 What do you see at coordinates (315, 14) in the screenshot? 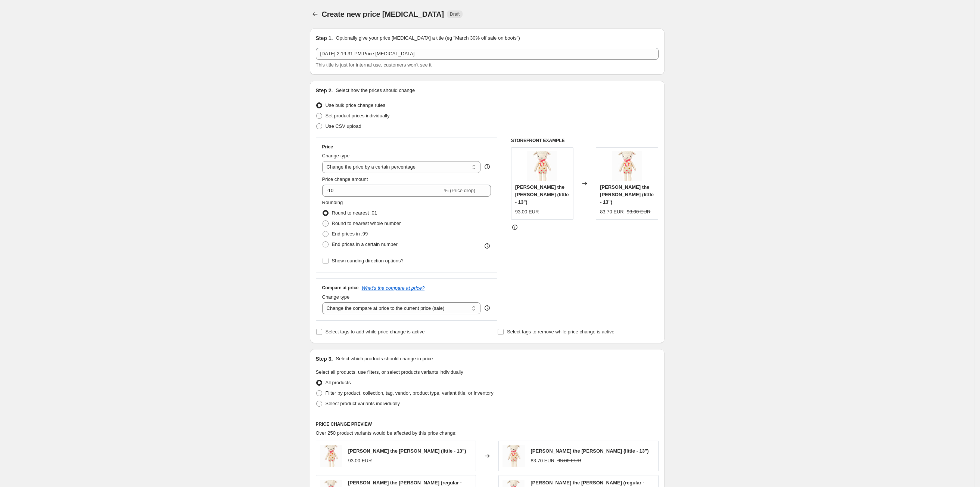
I see `button: Price change jobs` at bounding box center [315, 14].